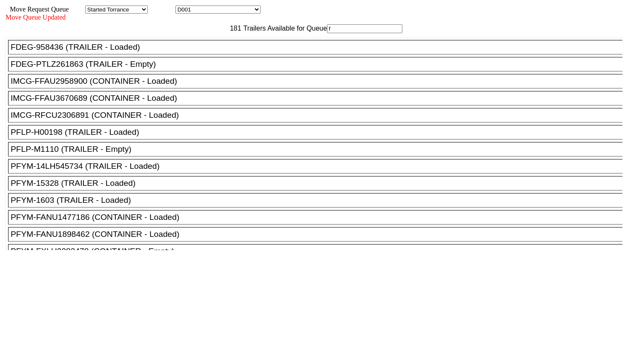  Describe the element at coordinates (35, 17) in the screenshot. I see `span: Move Queue Updated` at that location.